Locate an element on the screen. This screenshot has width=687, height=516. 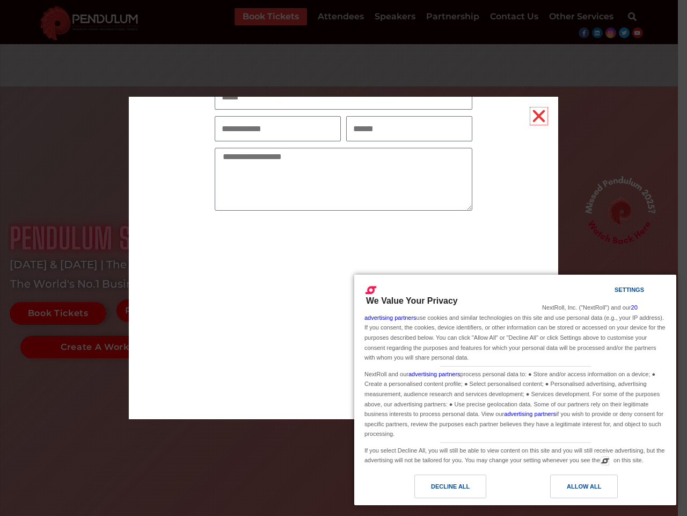
div: Decline All is located at coordinates (451, 486).